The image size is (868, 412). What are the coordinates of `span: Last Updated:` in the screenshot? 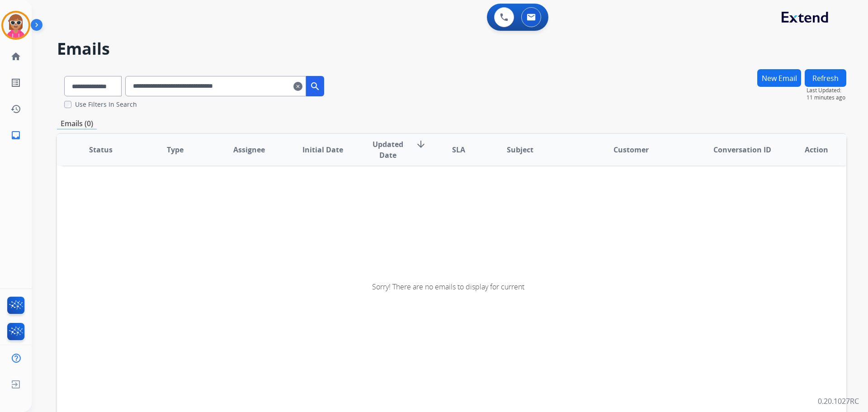 It's located at (827, 91).